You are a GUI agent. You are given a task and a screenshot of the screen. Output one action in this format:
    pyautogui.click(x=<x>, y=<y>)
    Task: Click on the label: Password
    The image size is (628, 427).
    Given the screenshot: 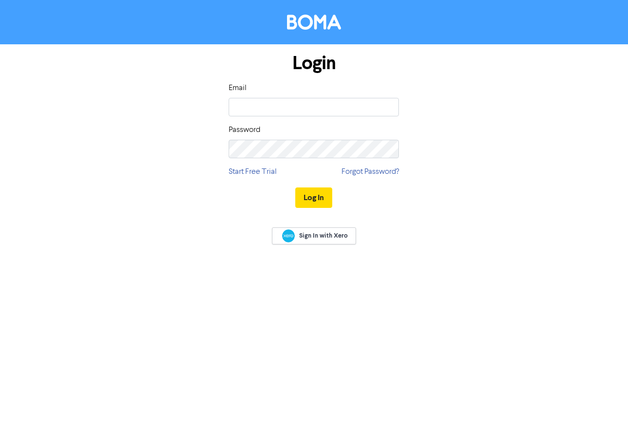 What is the action you would take?
    pyautogui.click(x=244, y=130)
    